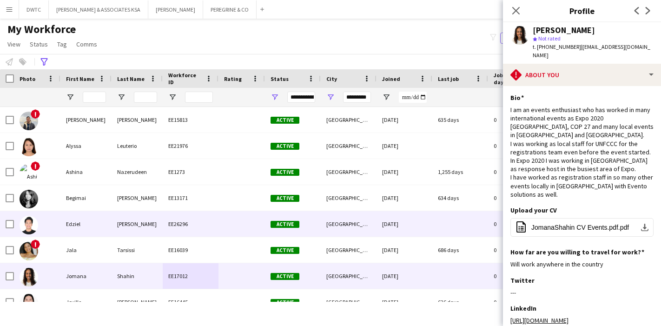 The image size is (661, 326). What do you see at coordinates (29, 303) in the screenshot?
I see `img: Joville De Guzman` at bounding box center [29, 303].